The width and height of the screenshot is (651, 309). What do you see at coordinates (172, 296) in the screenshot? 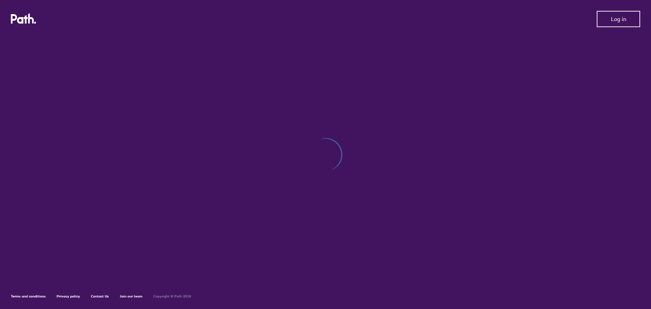
I see `h6: Copyright © Path 2018` at bounding box center [172, 296].